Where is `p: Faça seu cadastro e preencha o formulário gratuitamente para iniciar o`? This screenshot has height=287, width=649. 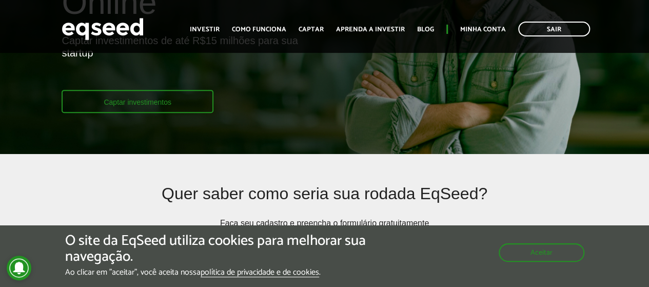
p: Faça seu cadastro e preencha o formulário gratuitamente para iniciar o is located at coordinates (324, 235).